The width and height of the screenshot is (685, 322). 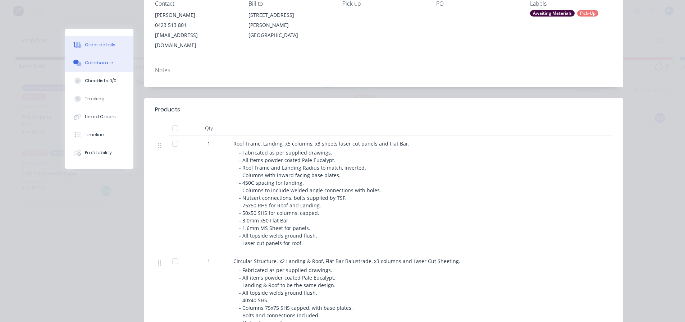 What do you see at coordinates (196, 25) in the screenshot?
I see `div: 0423 513 801` at bounding box center [196, 25].